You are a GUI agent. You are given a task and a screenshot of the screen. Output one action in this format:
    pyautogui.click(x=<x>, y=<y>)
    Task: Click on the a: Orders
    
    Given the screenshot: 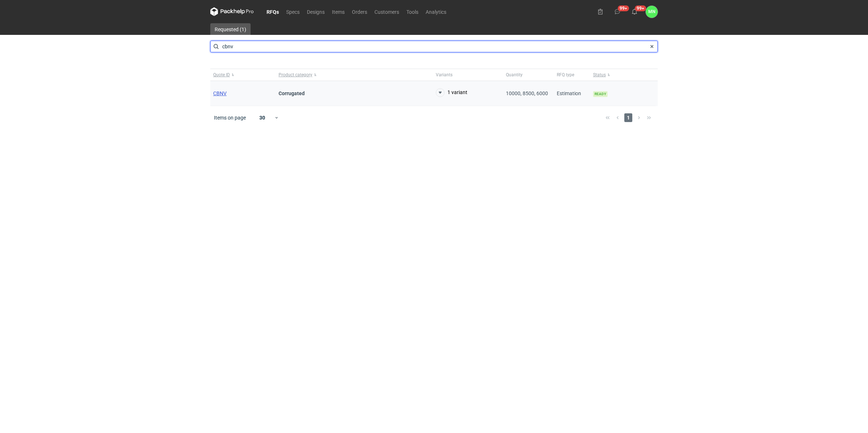 What is the action you would take?
    pyautogui.click(x=359, y=12)
    